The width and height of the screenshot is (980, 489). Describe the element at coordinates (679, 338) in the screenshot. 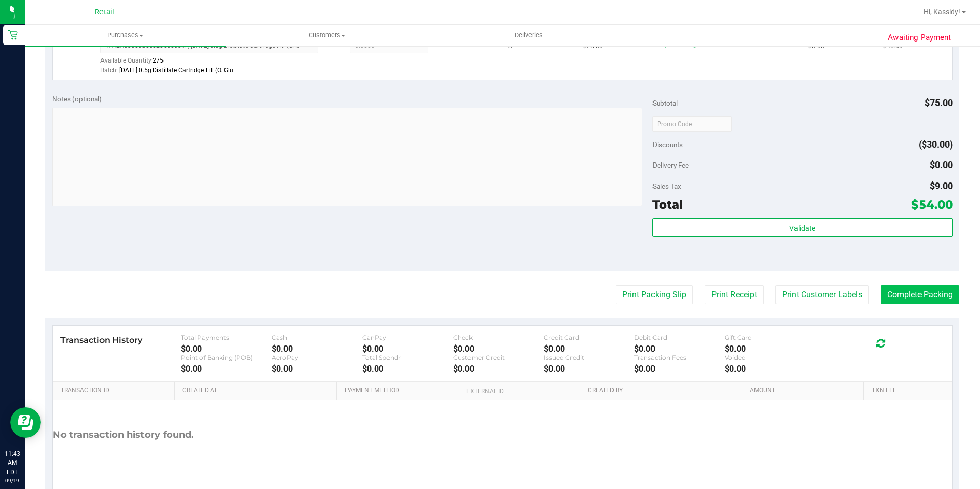

I see `div: Debit Card` at that location.